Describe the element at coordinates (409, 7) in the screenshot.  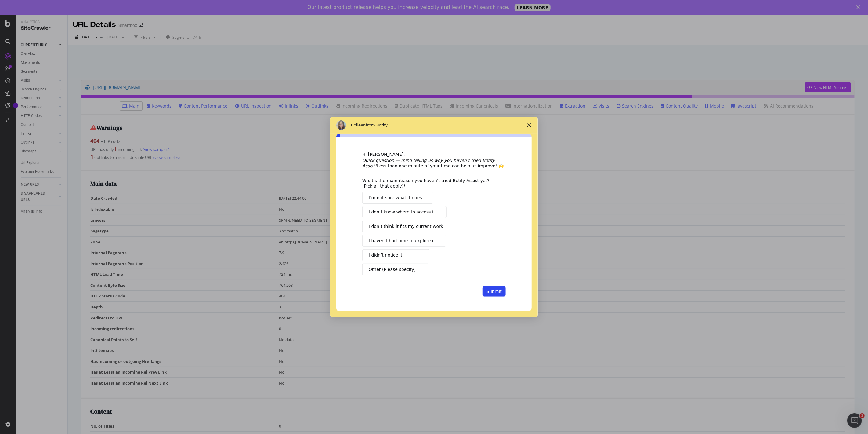
I see `div: Our latest product release helps you increase velocity and lead the AI search race.` at that location.